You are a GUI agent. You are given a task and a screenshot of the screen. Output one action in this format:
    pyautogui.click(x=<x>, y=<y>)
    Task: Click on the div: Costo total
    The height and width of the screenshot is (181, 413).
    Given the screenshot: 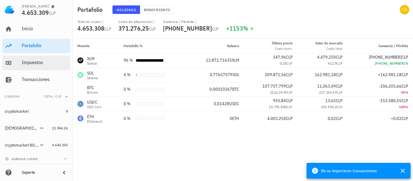 What is the action you would take?
    pyautogui.click(x=329, y=49)
    